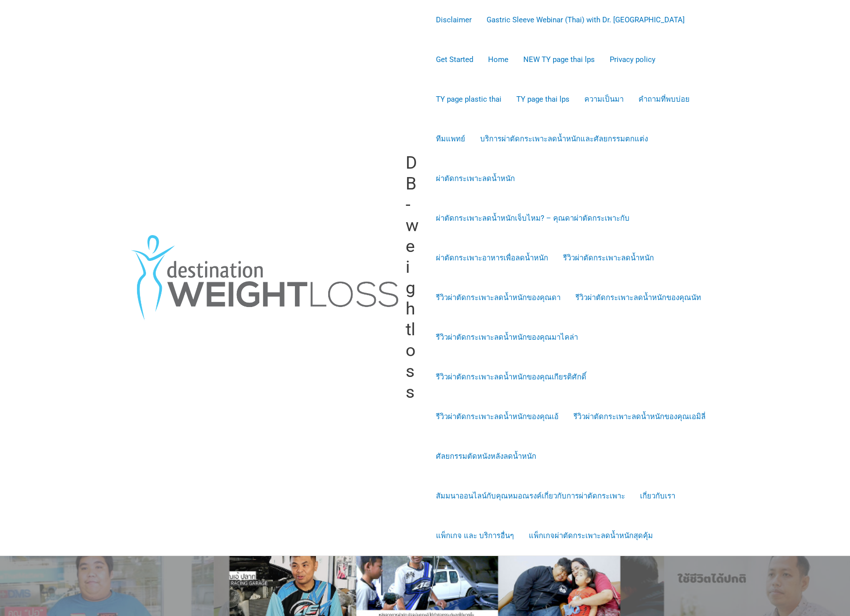 Image resolution: width=850 pixels, height=616 pixels. What do you see at coordinates (492, 258) in the screenshot?
I see `a: ผ่าตัดกระเพาะอาหารเพื่อลดน้ำหนัก` at bounding box center [492, 258].